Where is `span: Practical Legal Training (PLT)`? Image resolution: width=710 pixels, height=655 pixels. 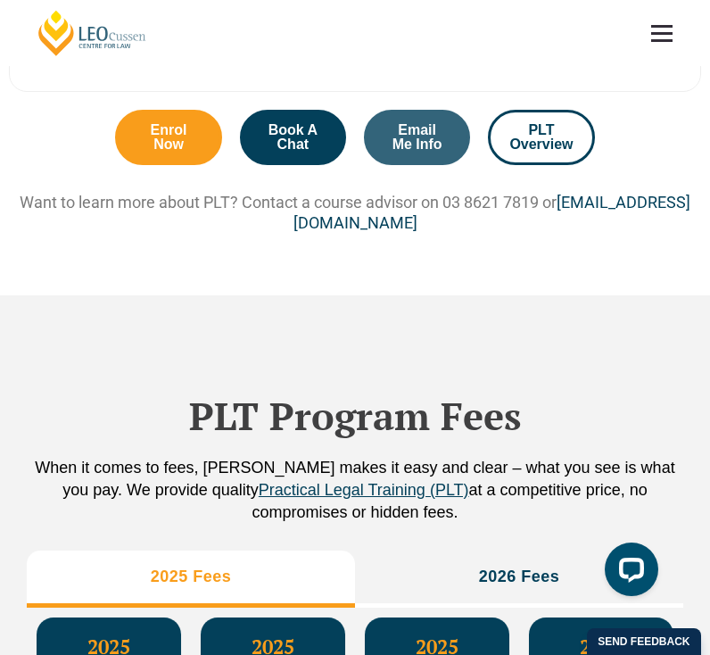 span: Practical Legal Training (PLT) is located at coordinates (364, 490).